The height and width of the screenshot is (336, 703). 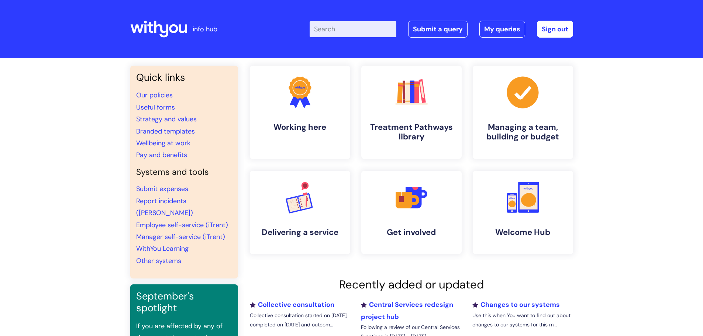 What do you see at coordinates (205, 29) in the screenshot?
I see `p: info hub` at bounding box center [205, 29].